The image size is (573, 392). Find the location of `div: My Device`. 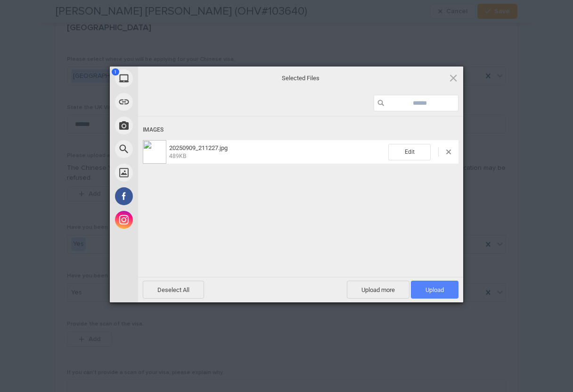

div: My Device is located at coordinates (166, 78).